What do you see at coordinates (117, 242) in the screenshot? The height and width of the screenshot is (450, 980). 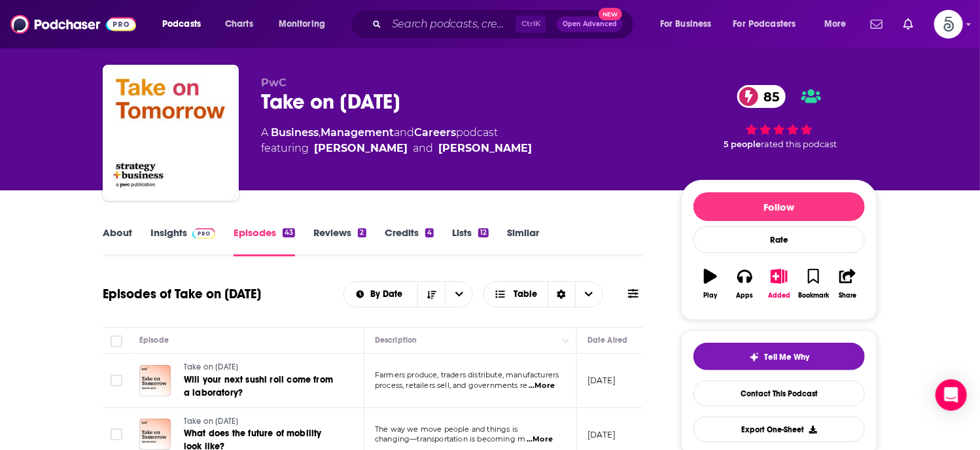 I see `a: About` at bounding box center [117, 242].